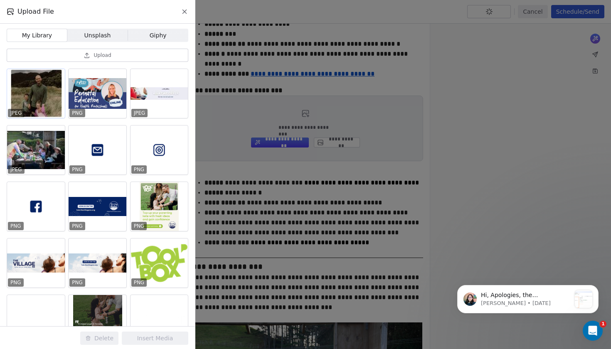  I want to click on button: Insert Media, so click(155, 338).